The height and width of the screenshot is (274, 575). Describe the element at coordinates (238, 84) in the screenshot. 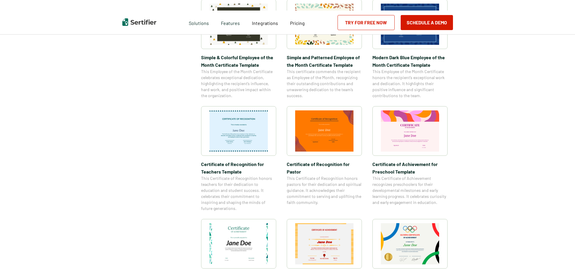

I see `span: This Employee of the Month Certificate celebrates exceptional dedication, highlighting the recipi...` at that location.